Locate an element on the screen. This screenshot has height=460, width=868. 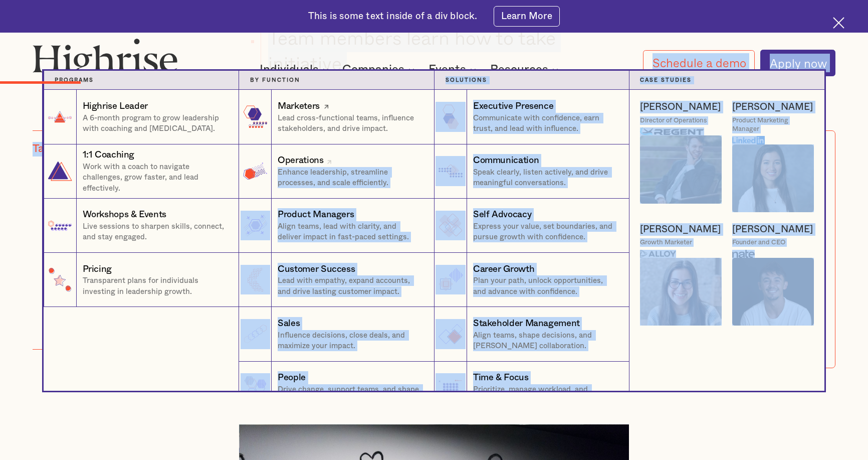
a: PricingTransparent plans for individuals investing in leadership growth. is located at coordinates (142, 280).